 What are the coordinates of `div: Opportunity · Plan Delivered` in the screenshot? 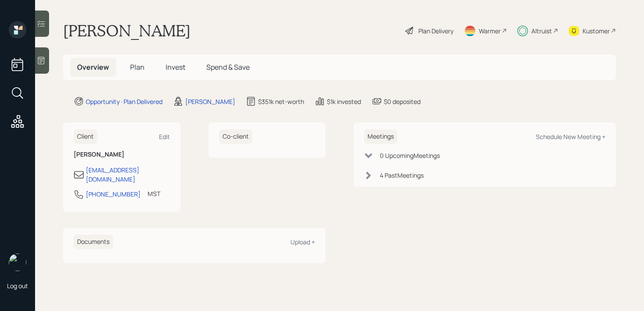 It's located at (124, 101).